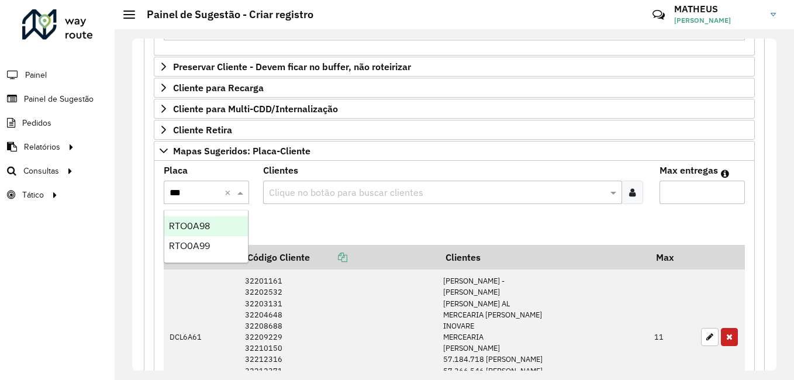 This screenshot has width=794, height=380. I want to click on span: Cliente para Multi-CDD/Internalização, so click(256, 109).